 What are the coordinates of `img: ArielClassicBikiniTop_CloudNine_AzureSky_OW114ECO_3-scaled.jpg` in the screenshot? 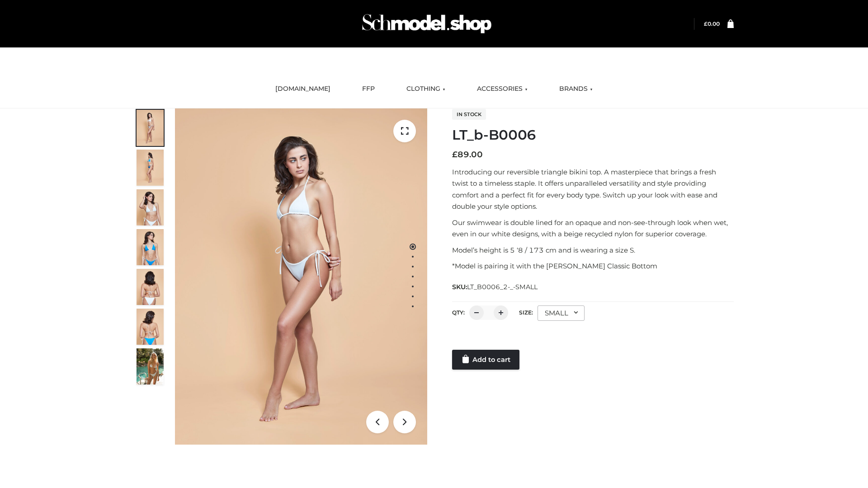 It's located at (150, 208).